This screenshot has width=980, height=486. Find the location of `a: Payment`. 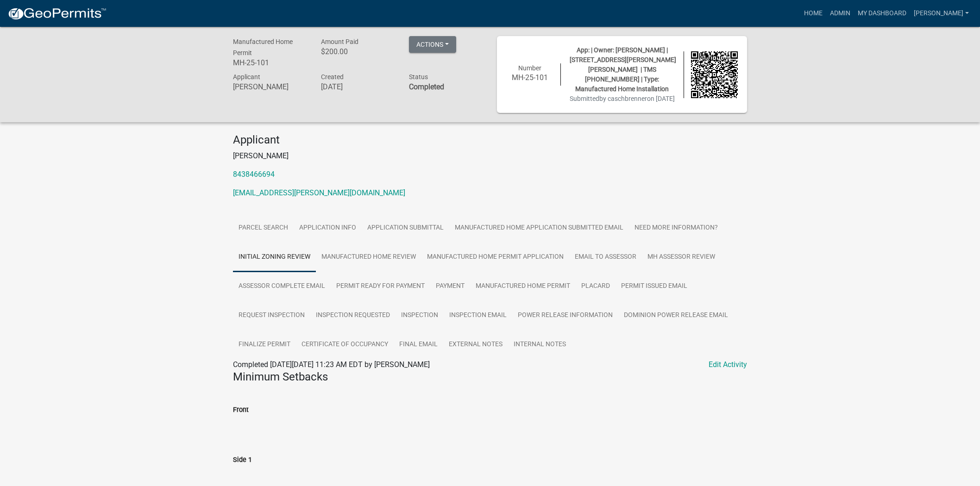

a: Payment is located at coordinates (451, 287).